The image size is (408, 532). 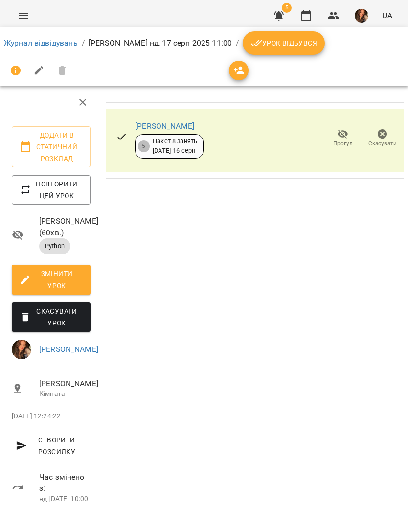 I want to click on div: 5, so click(x=144, y=146).